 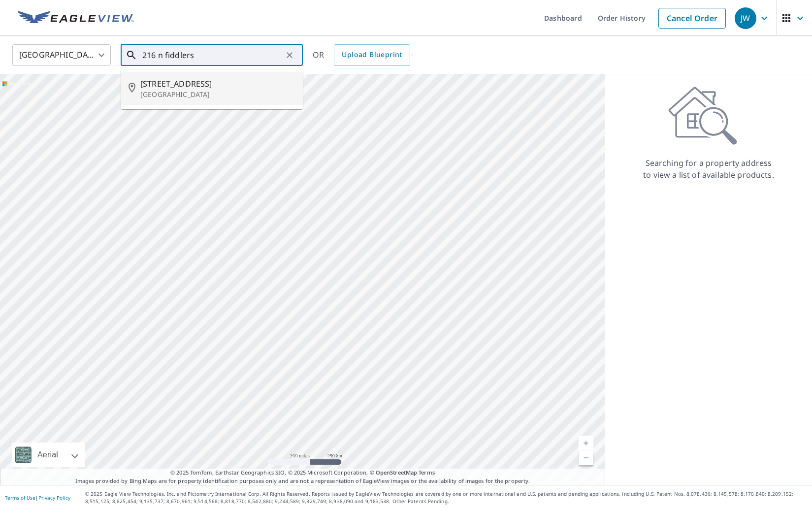 I want to click on a: Current Level 5, Zoom Out, so click(x=586, y=458).